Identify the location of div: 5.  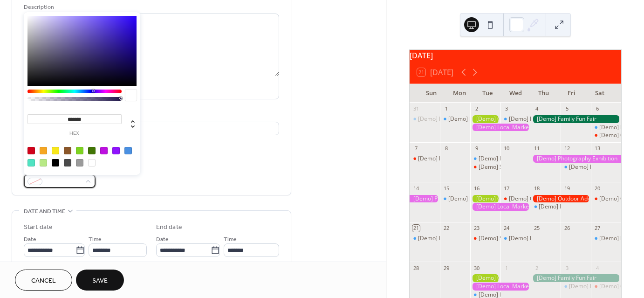
(567, 109).